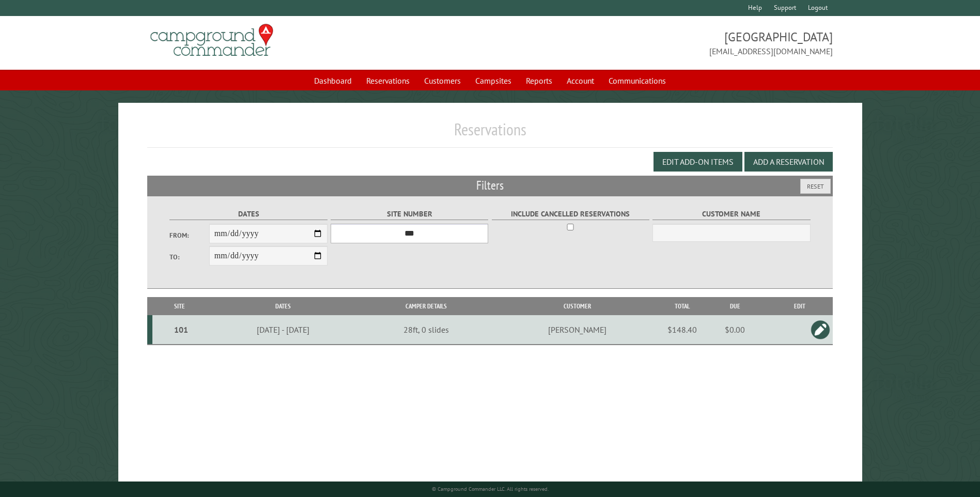 Image resolution: width=980 pixels, height=497 pixels. I want to click on small: © Campground Commander LLC. All rights reserved., so click(490, 488).